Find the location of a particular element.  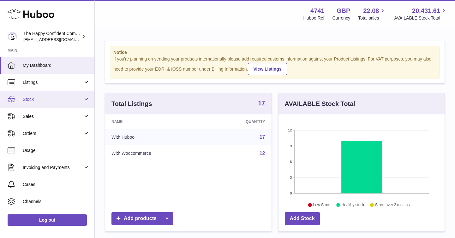

span: Orders is located at coordinates (53, 133).